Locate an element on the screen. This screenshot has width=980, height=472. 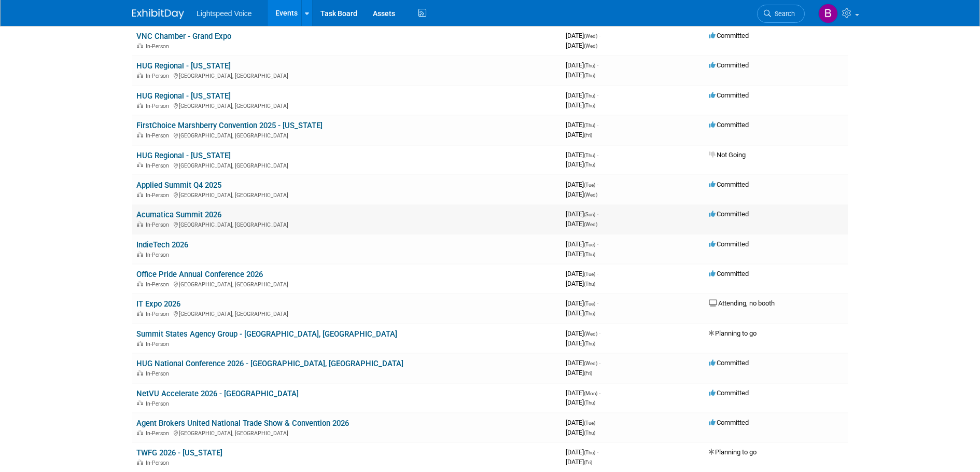
a: Applied Summit Q4 2025 is located at coordinates (179, 185).